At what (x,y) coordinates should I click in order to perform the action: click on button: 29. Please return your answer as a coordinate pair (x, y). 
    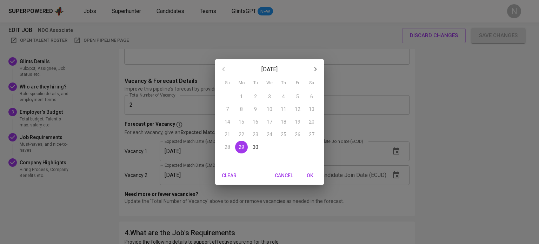
    Looking at the image, I should click on (242, 147).